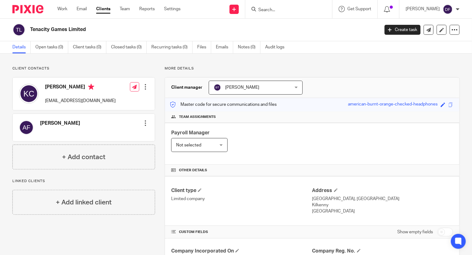 The width and height of the screenshot is (472, 255). What do you see at coordinates (125, 9) in the screenshot?
I see `a: Team` at bounding box center [125, 9].